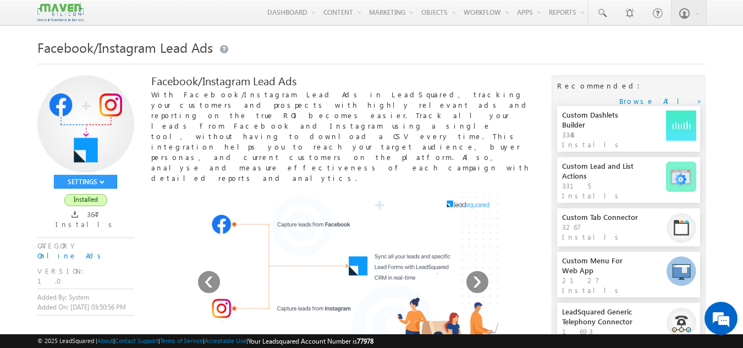  Describe the element at coordinates (86, 298) in the screenshot. I see `label: Added By: System` at that location.